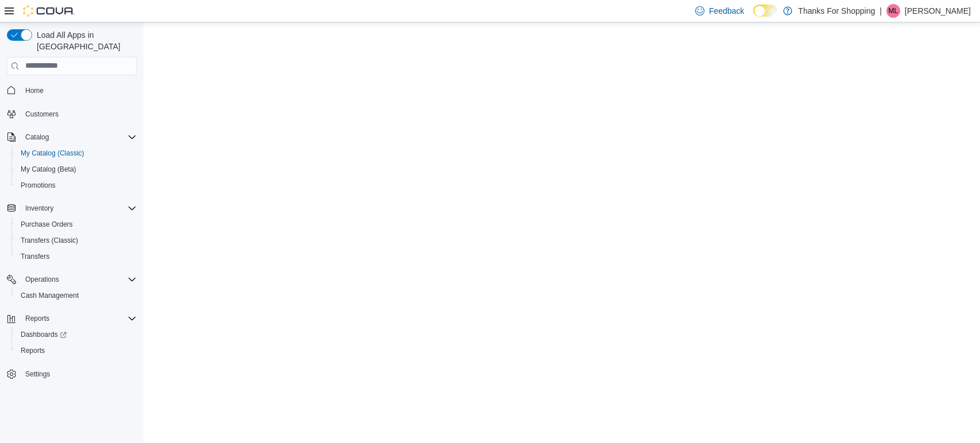 This screenshot has width=980, height=443. Describe the element at coordinates (33, 351) in the screenshot. I see `a: Reports` at that location.